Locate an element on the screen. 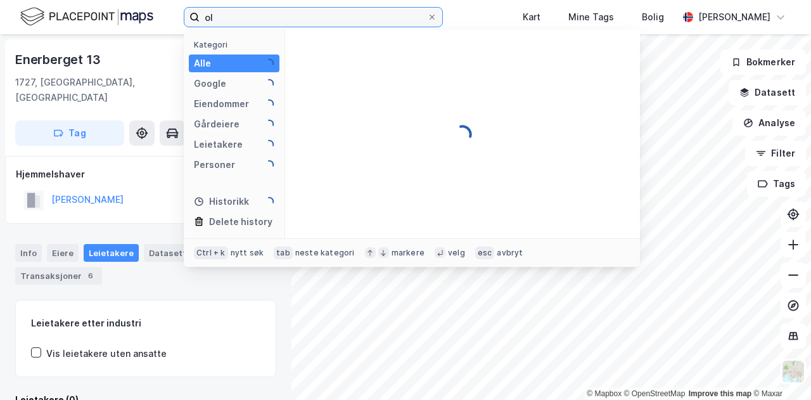  button: Tag is located at coordinates (70, 133).